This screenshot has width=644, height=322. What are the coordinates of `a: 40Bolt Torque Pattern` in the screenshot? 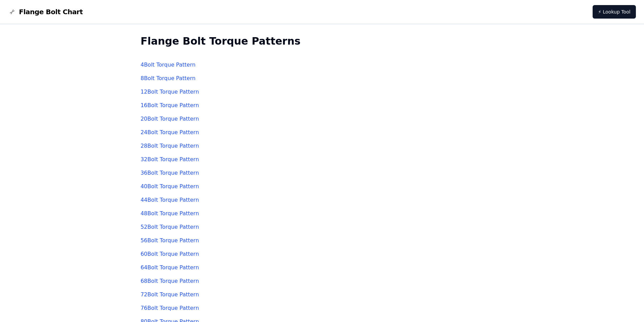 It's located at (170, 187).